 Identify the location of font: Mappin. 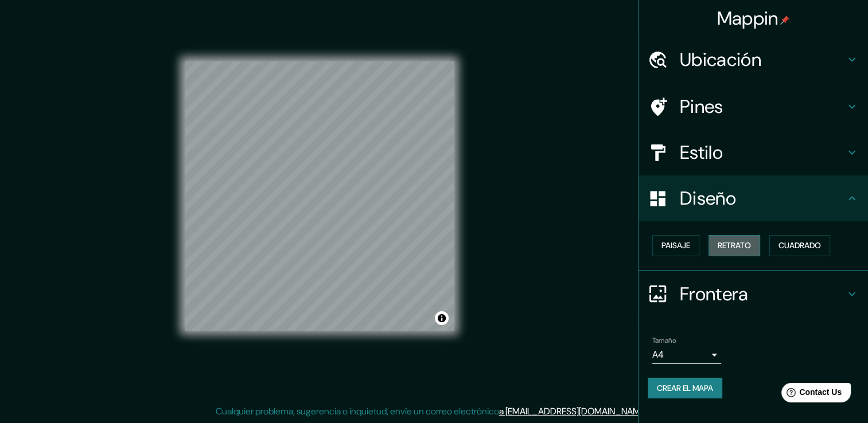
(747, 19).